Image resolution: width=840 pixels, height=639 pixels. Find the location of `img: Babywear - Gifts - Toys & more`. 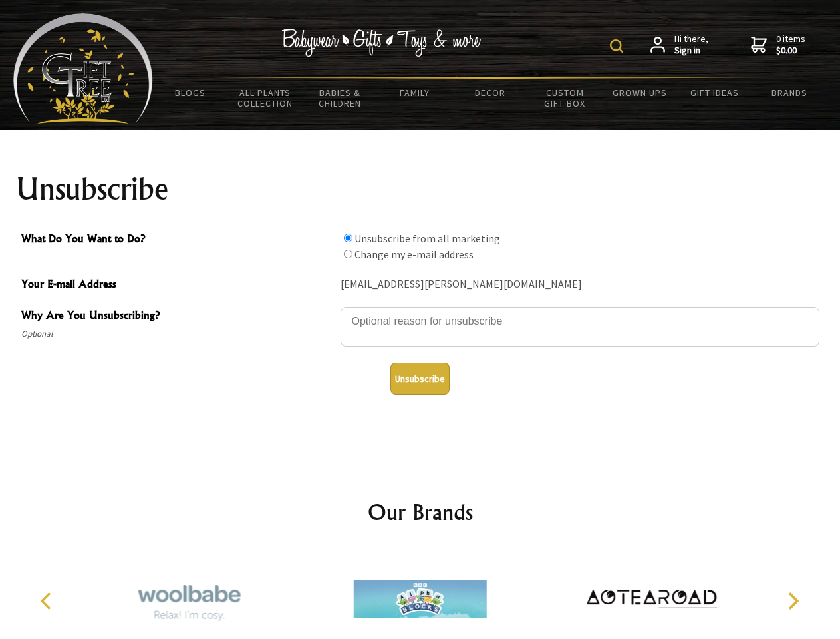

img: Babywear - Gifts - Toys & more is located at coordinates (382, 42).